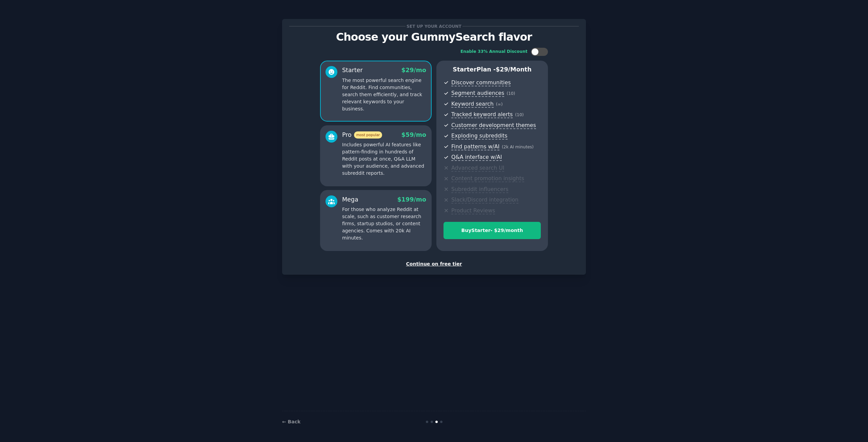 This screenshot has height=442, width=868. What do you see at coordinates (480, 189) in the screenshot?
I see `span: Subreddit influencers` at bounding box center [480, 189].